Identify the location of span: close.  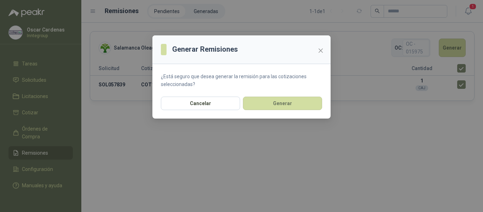
(321, 51).